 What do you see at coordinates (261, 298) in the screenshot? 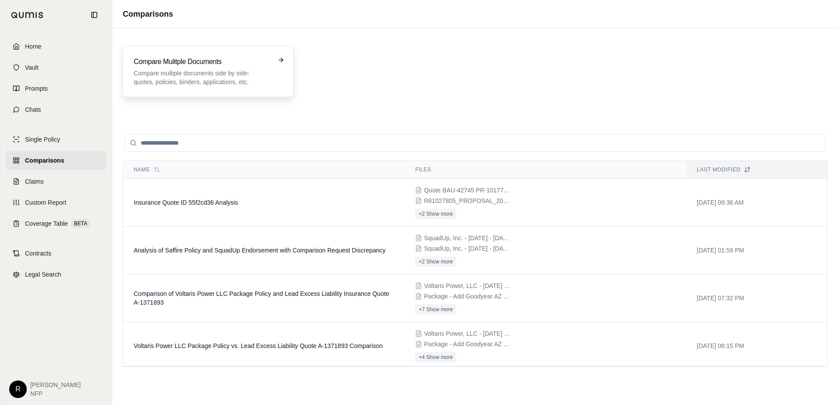
I see `span: Comparison of Voltaris Power LLC Package Policy and Lead Excess Liability Insurance Quote A-1371893` at bounding box center [261, 298].